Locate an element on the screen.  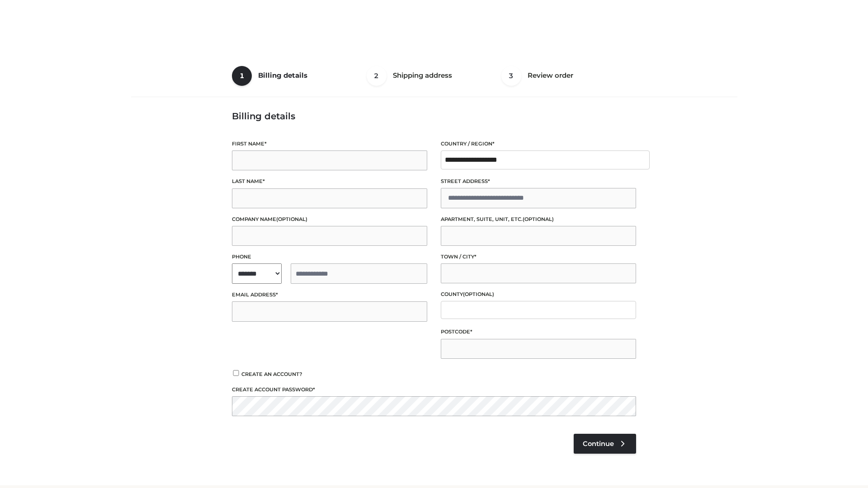
label: Create account password is located at coordinates (434, 390).